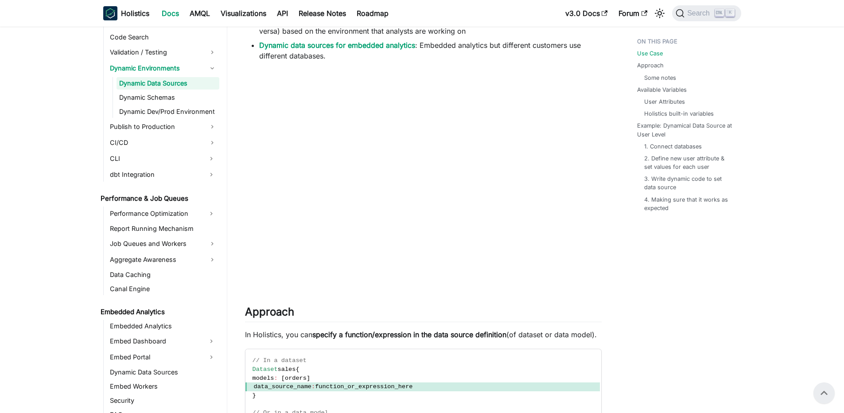 This screenshot has height=413, width=844. Describe the element at coordinates (322, 13) in the screenshot. I see `a: Release Notes` at that location.